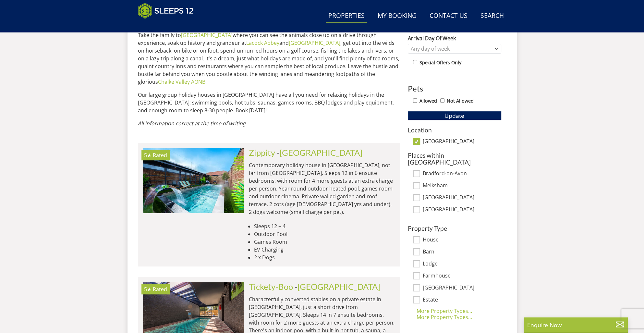  What do you see at coordinates (192, 123) in the screenshot?
I see `em: All information correct at the time of writing` at bounding box center [192, 123].